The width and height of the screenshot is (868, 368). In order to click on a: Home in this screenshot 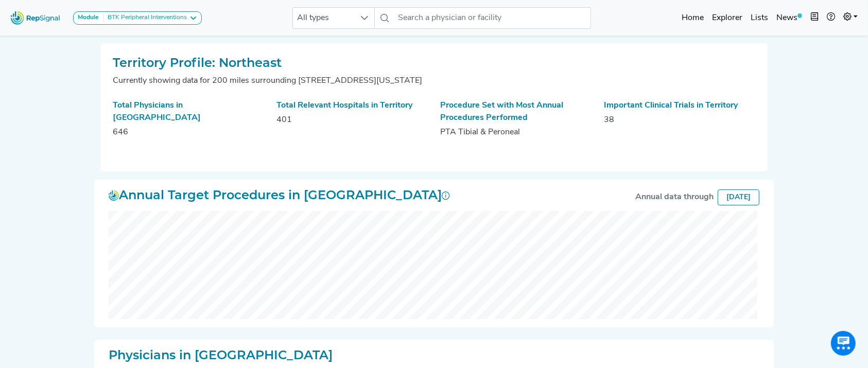, I will do `click(693, 18)`.